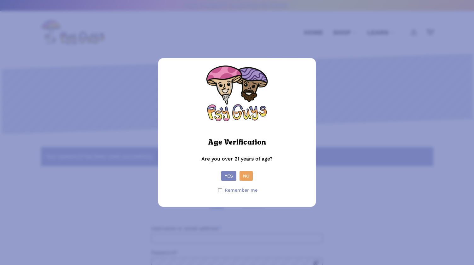 The width and height of the screenshot is (474, 265). I want to click on button: Yes, so click(229, 176).